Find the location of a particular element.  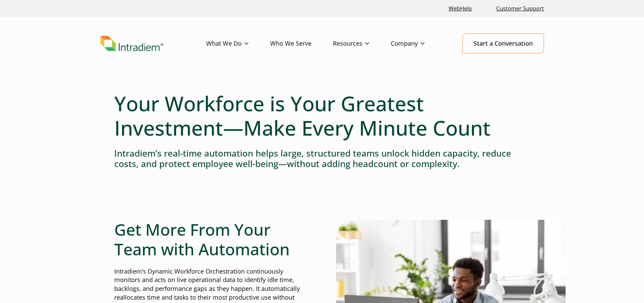

h1: Your Workforce is Your Greatest Investment—Make Every Minute Count is located at coordinates (322, 115).